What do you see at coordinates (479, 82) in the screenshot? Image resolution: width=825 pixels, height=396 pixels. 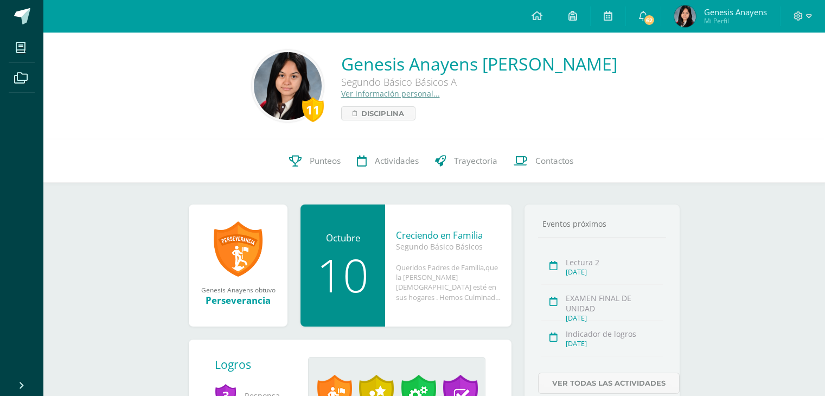 I see `div: Segundo Básico Básicos A` at bounding box center [479, 82].